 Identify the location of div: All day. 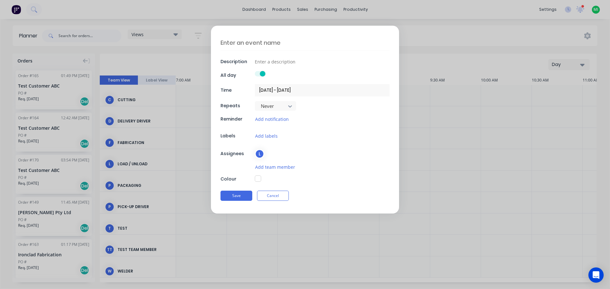
(237, 75).